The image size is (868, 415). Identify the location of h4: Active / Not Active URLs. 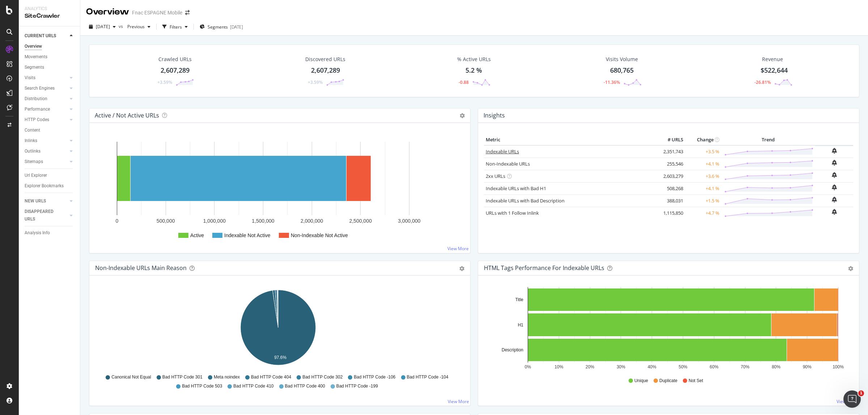
(127, 115).